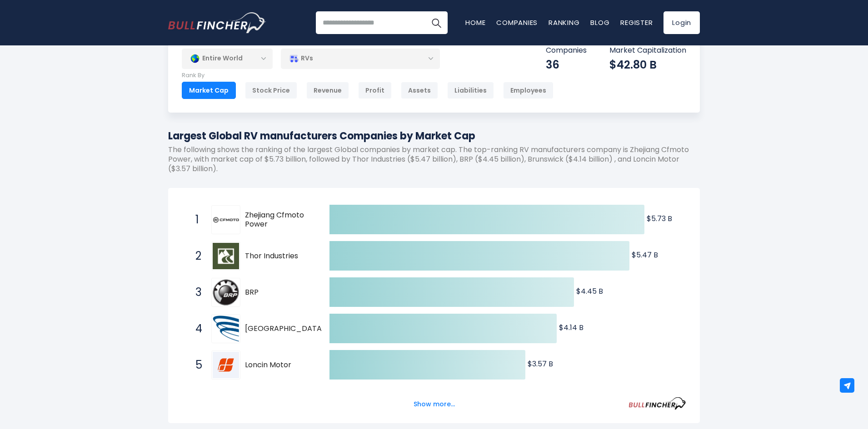 This screenshot has width=868, height=429. I want to click on span: Thor Industries, so click(279, 256).